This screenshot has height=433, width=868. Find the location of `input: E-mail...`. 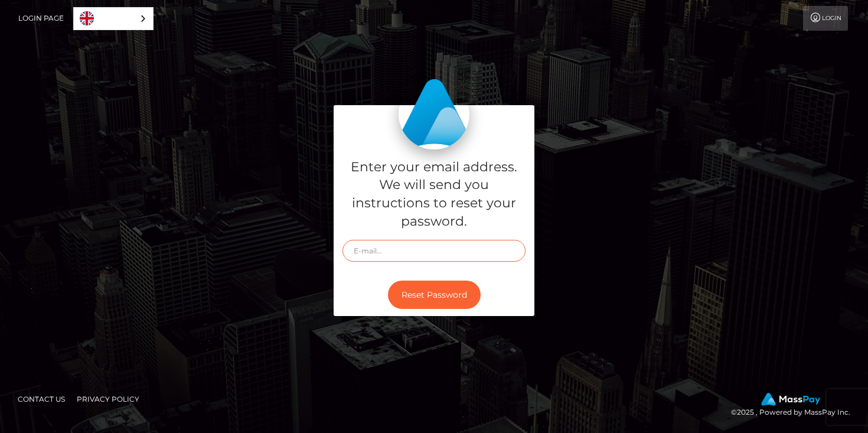

input: E-mail... is located at coordinates (434, 251).